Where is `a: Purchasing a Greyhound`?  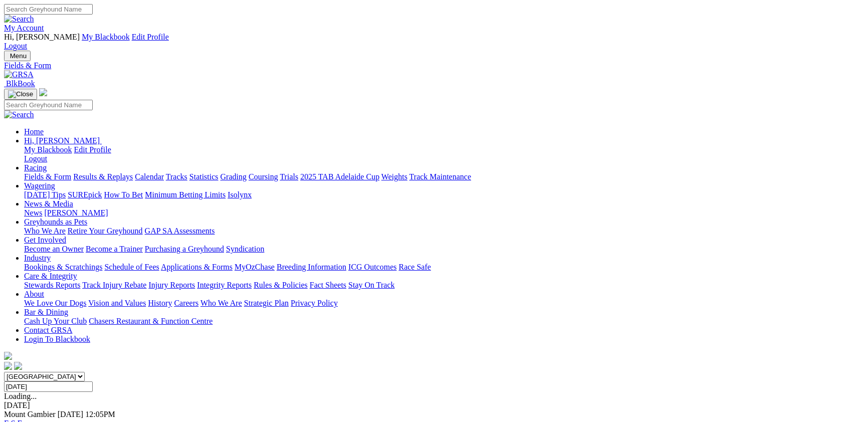 a: Purchasing a Greyhound is located at coordinates (184, 248).